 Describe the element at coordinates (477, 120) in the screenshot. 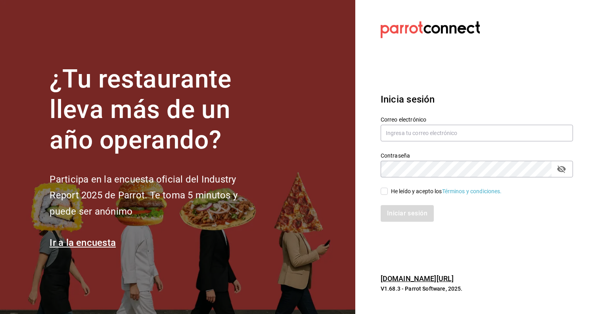

I see `label: Correo electrónico` at that location.